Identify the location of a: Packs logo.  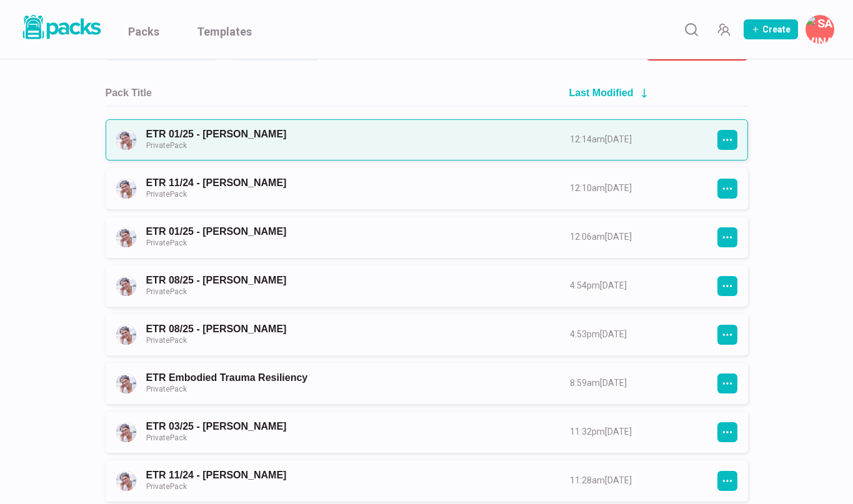
(60, 29).